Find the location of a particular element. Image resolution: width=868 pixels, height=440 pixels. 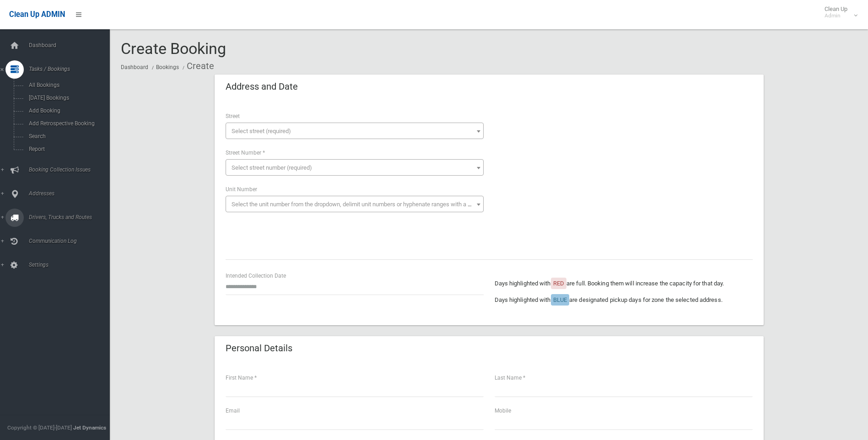

span: Clean Up ADMIN is located at coordinates (37, 14).